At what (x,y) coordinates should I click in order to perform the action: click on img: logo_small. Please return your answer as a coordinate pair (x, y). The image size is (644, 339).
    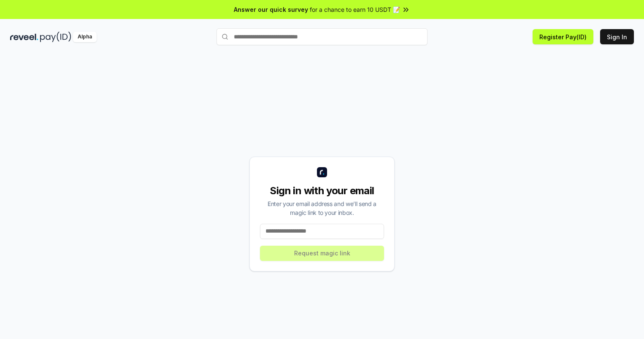
    Looking at the image, I should click on (322, 172).